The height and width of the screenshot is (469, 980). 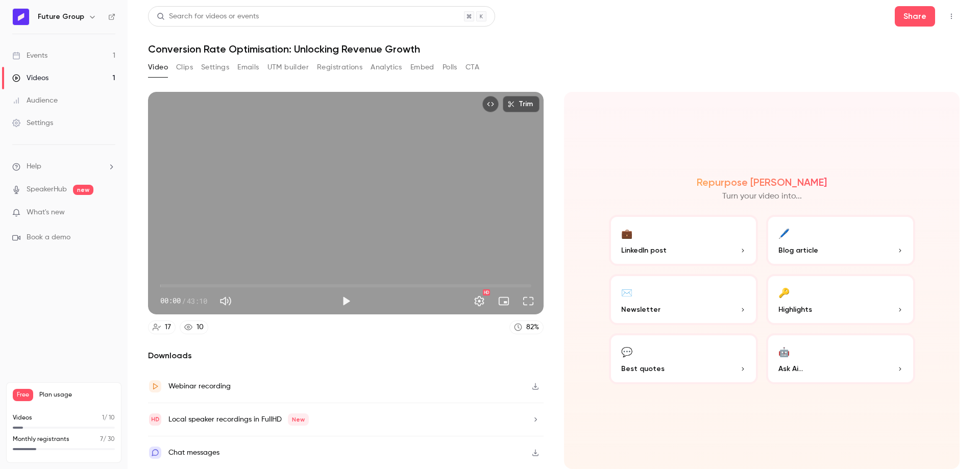 What do you see at coordinates (287, 68) in the screenshot?
I see `button: UTM builder` at bounding box center [287, 68].